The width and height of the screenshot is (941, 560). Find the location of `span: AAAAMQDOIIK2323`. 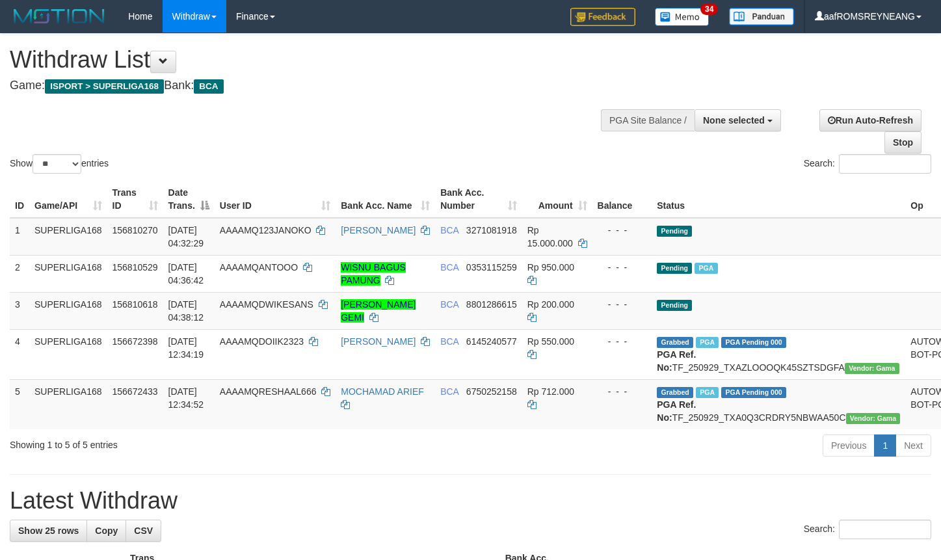

span: AAAAMQDOIIK2323 is located at coordinates (261, 341).